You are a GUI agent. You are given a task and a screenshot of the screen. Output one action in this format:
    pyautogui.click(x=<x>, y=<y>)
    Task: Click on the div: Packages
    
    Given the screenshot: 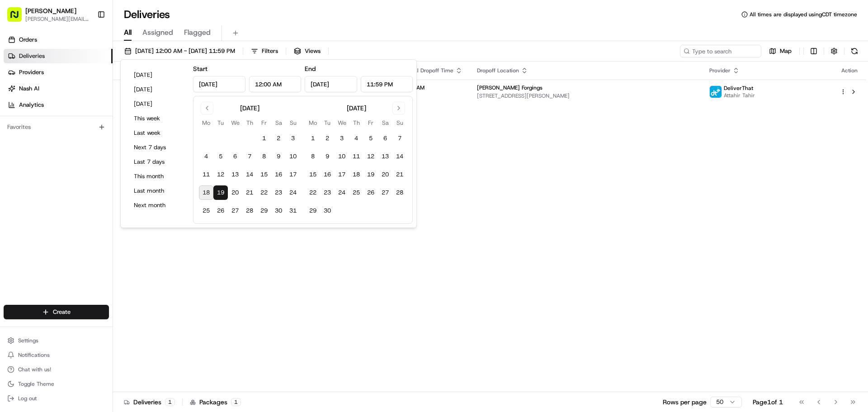 What is the action you would take?
    pyautogui.click(x=215, y=402)
    